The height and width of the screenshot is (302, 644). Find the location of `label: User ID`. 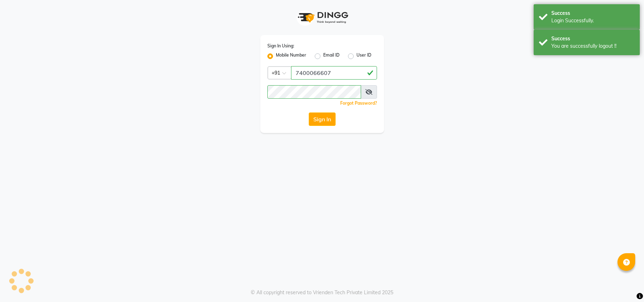

label: User ID is located at coordinates (364, 56).